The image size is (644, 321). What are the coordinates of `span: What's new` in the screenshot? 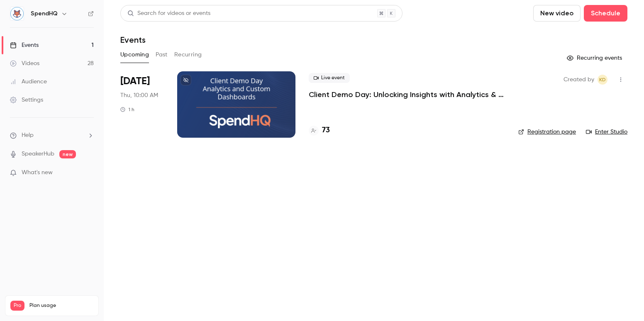 It's located at (37, 173).